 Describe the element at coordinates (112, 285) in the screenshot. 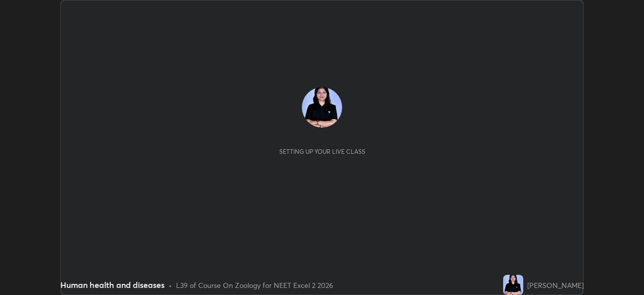

I see `div: Human health and diseases` at that location.